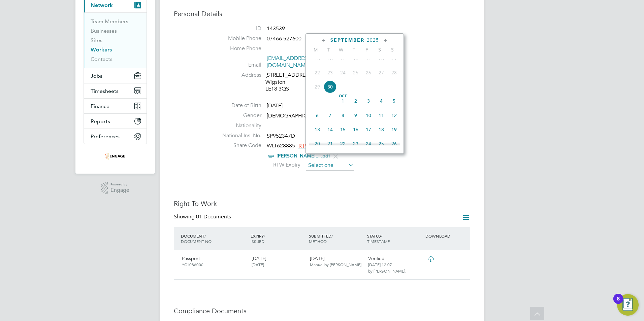 The image size is (644, 321). What do you see at coordinates (203, 216) in the screenshot?
I see `div: Showing` at bounding box center [203, 216].